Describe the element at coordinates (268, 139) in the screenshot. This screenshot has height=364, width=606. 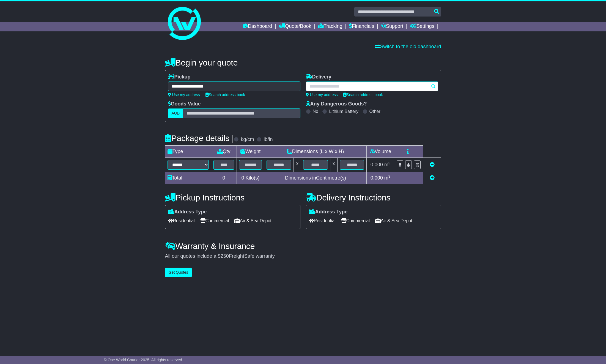
I see `label: lb/in` at that location.